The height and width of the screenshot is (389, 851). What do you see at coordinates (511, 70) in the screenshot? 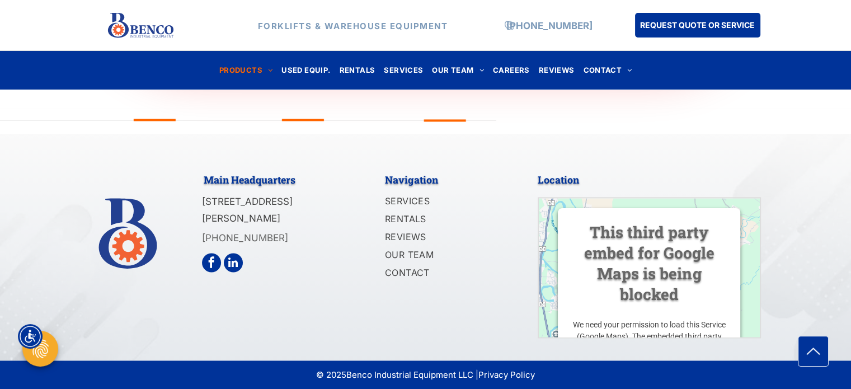
I see `a: CAREERS` at bounding box center [511, 70].